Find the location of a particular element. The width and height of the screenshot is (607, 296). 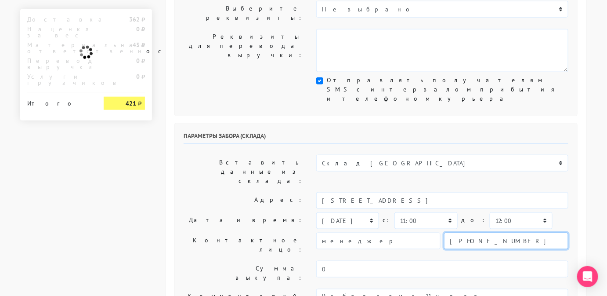

label: до: is located at coordinates (474, 220).